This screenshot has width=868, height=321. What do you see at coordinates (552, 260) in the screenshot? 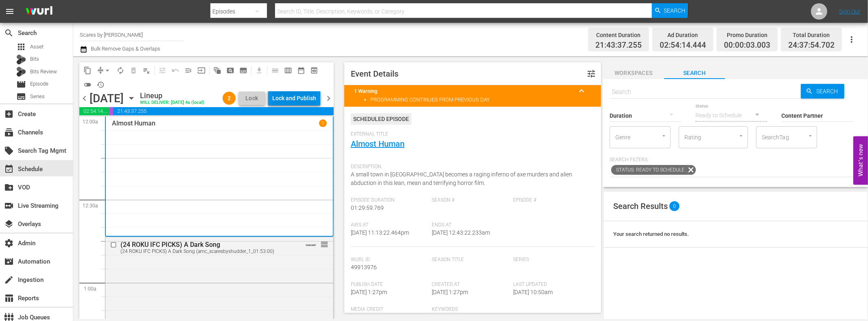
I see `span: Series` at bounding box center [552, 260].